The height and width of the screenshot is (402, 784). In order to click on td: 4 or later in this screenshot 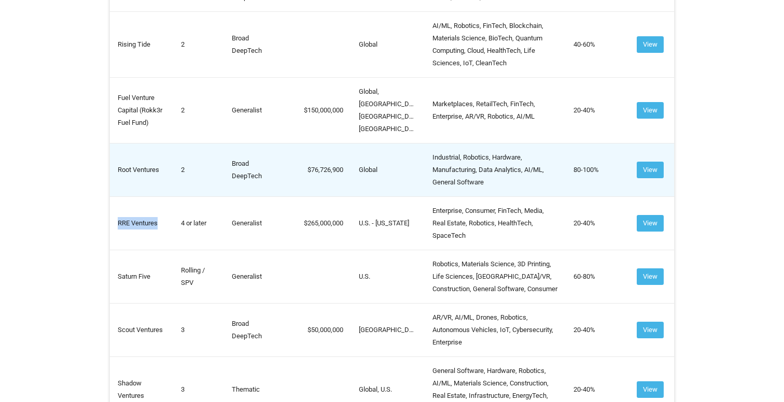, I will do `click(199, 223)`.